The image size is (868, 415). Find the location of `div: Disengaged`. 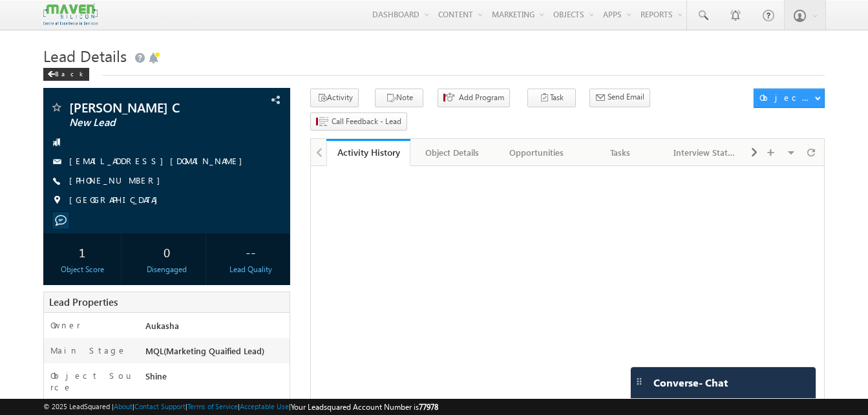

div: Disengaged is located at coordinates (167, 269).